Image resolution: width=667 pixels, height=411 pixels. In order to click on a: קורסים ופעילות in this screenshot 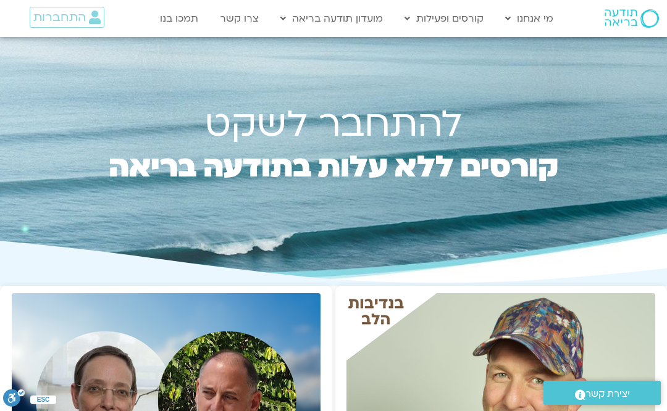, I will do `click(444, 19)`.